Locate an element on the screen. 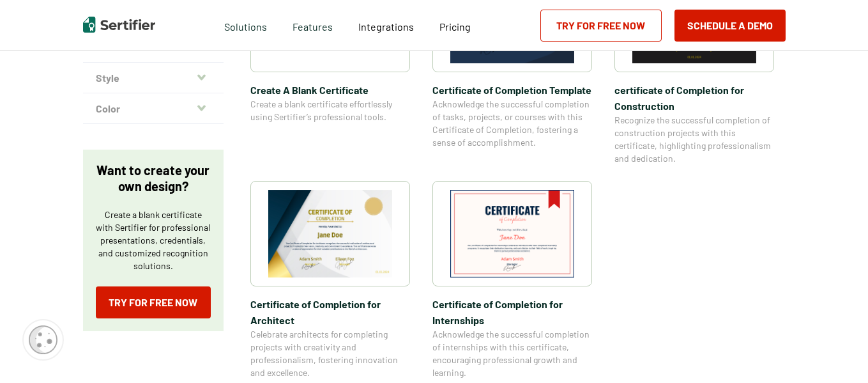 The width and height of the screenshot is (868, 383). a: Certificate of Completion​ for ArchitectCertificate of Completion​ for ArchitectCelebrate archite... is located at coordinates (331, 280).